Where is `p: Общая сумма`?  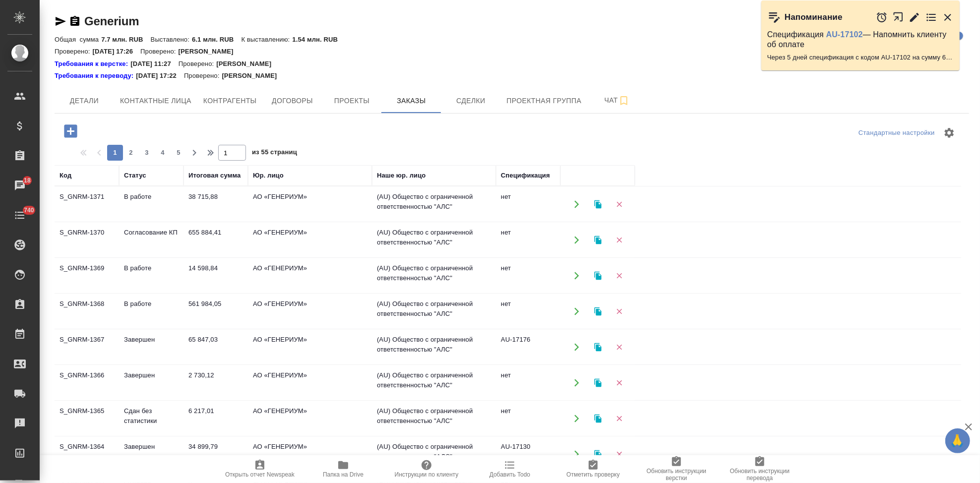 p: Общая сумма is located at coordinates (78, 39).